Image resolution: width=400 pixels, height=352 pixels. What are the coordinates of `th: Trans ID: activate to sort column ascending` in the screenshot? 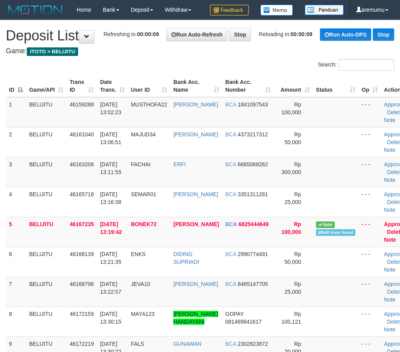 It's located at (82, 86).